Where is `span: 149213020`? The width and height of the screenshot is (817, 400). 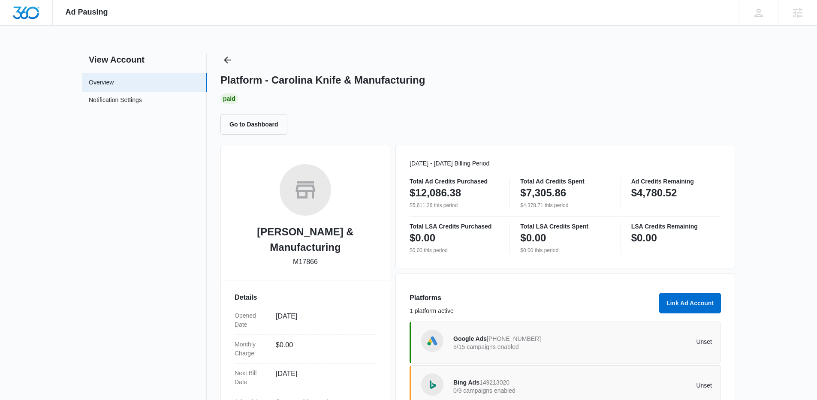
span: 149213020 is located at coordinates (495, 383).